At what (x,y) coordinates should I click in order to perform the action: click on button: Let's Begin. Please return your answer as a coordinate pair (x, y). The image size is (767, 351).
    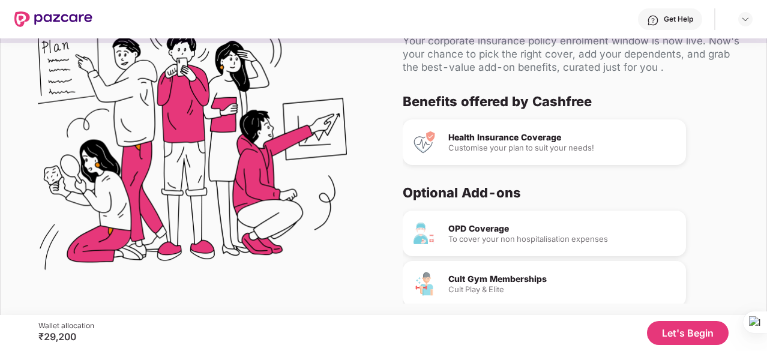
    Looking at the image, I should click on (688, 333).